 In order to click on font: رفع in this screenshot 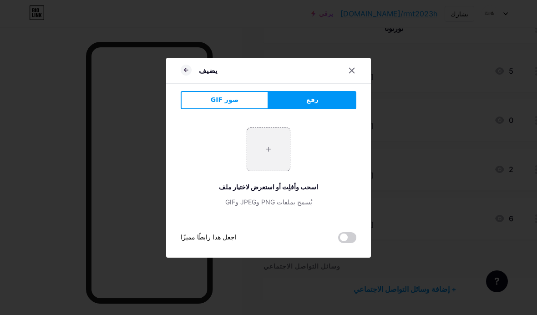, I will do `click(312, 100)`.